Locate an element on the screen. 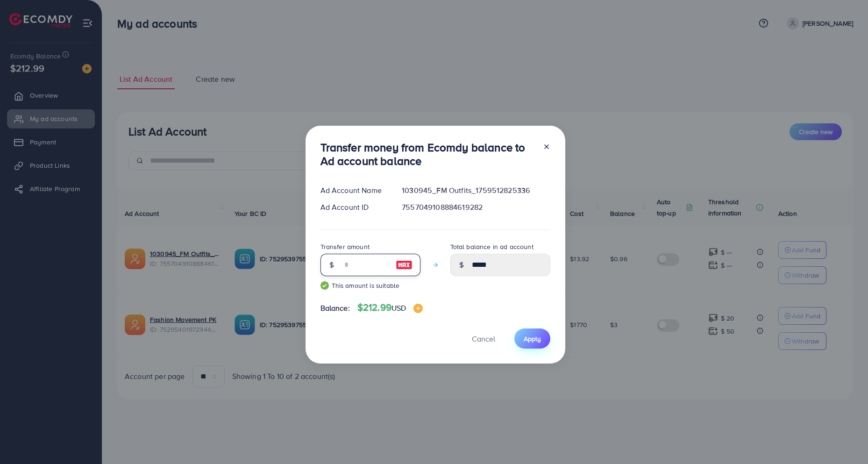 The width and height of the screenshot is (868, 464). div: Ad Account ID is located at coordinates (354, 207).